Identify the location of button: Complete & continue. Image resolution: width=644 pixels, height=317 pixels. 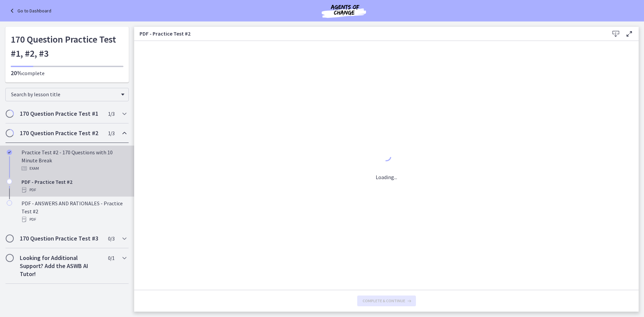
(386, 301).